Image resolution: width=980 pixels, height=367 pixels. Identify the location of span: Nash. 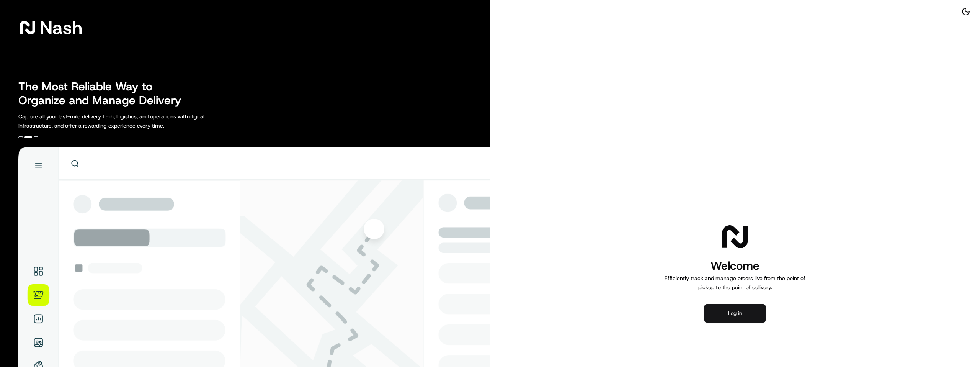
(61, 27).